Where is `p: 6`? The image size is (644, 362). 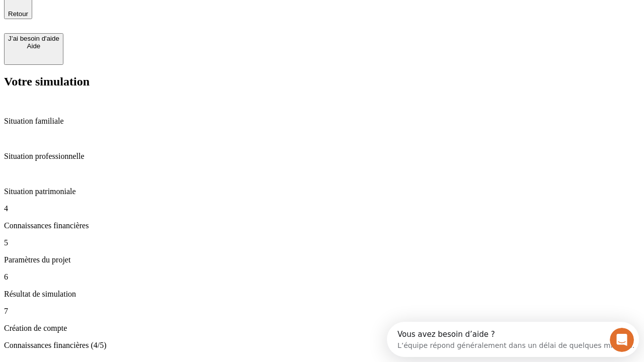
p: 6 is located at coordinates (322, 277).